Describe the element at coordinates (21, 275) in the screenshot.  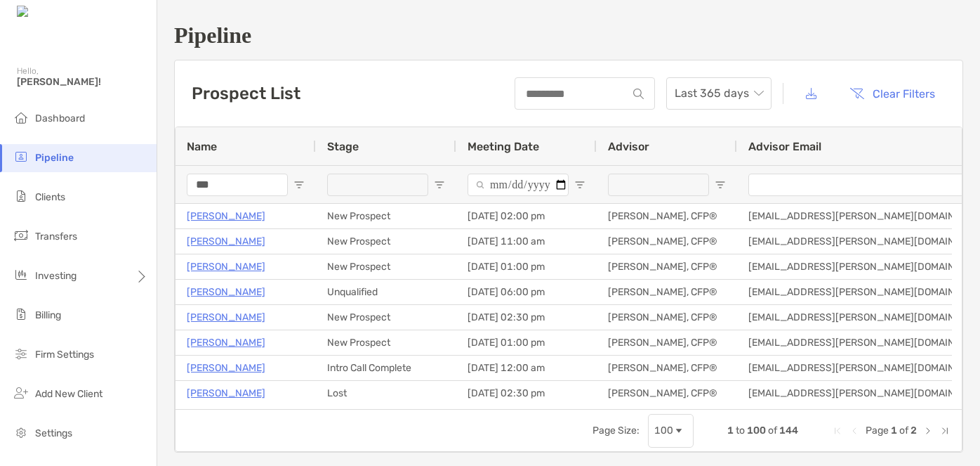
I see `img: investing icon` at that location.